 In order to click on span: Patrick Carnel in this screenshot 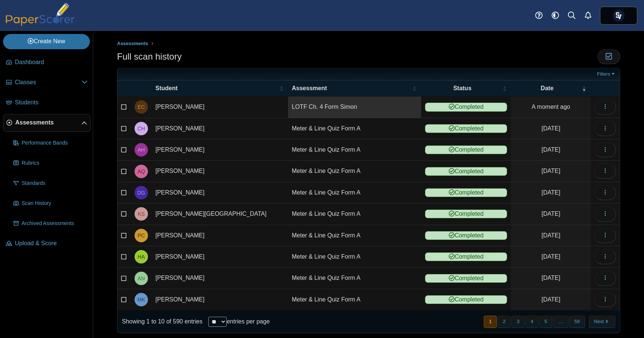, I will do `click(141, 235)`.